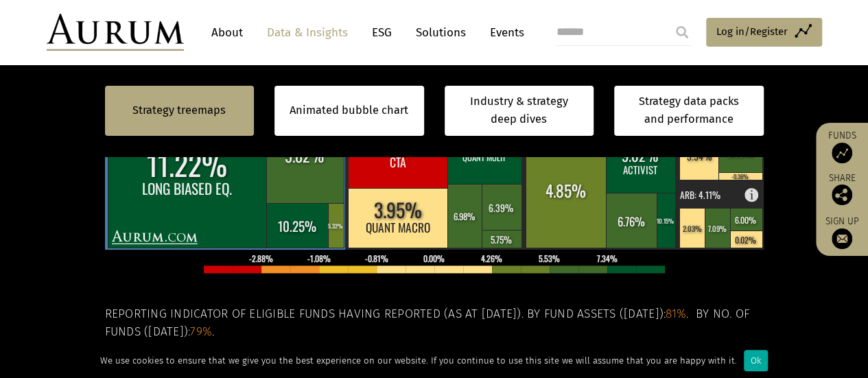 The width and height of the screenshot is (868, 378). I want to click on a: Solutions, so click(441, 33).